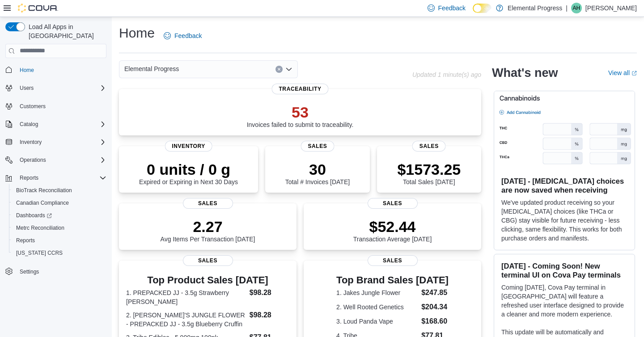  What do you see at coordinates (377, 322) in the screenshot?
I see `dt: 3. Loud Panda Vape` at bounding box center [377, 322].